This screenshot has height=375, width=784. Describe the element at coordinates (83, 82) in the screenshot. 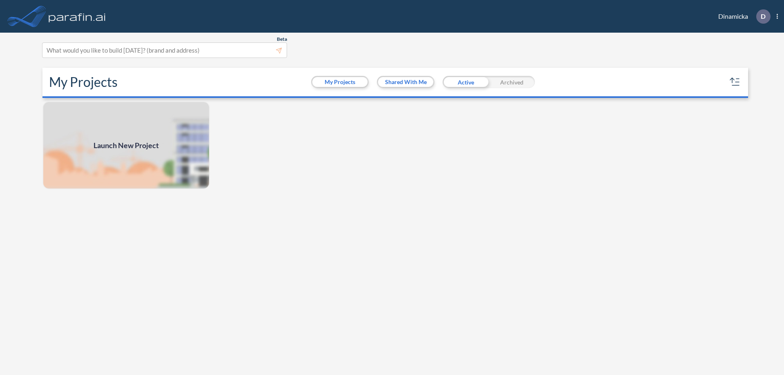

I see `h2: My Projects` at that location.